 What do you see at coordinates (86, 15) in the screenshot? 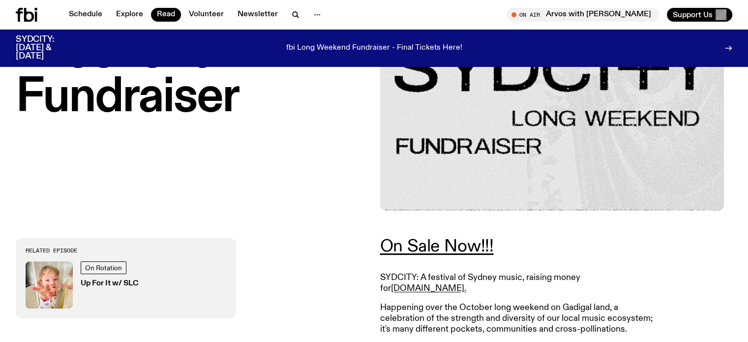
I see `a: Schedule` at bounding box center [86, 15].